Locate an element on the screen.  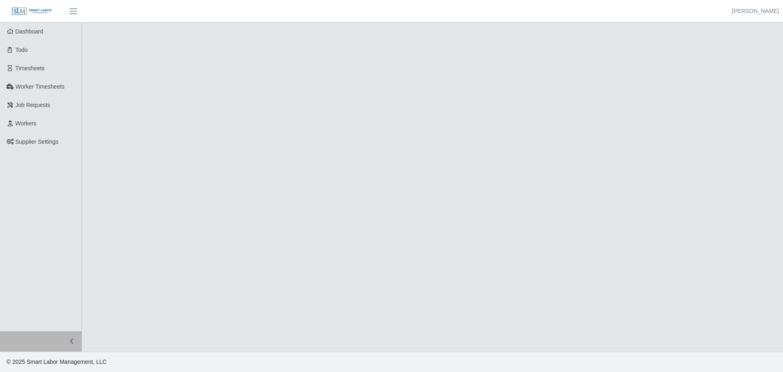
img: SLM Logo is located at coordinates (32, 11).